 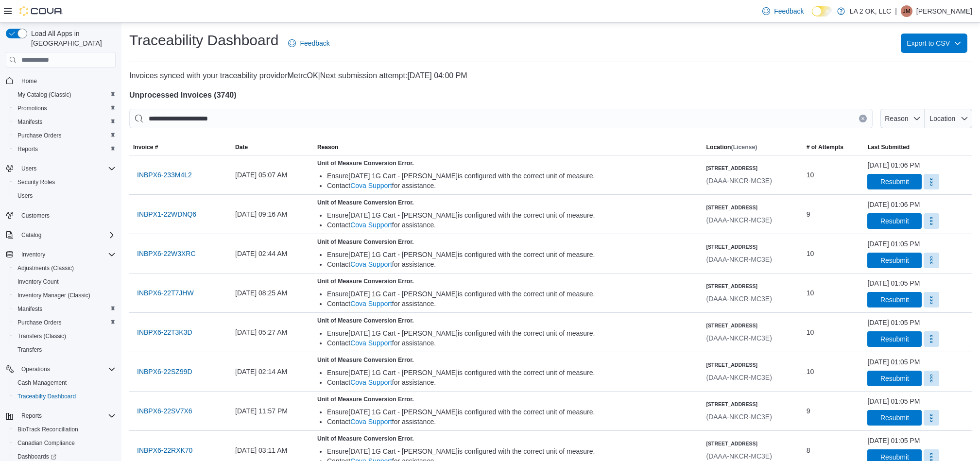 I want to click on span: Inventory, so click(x=67, y=255).